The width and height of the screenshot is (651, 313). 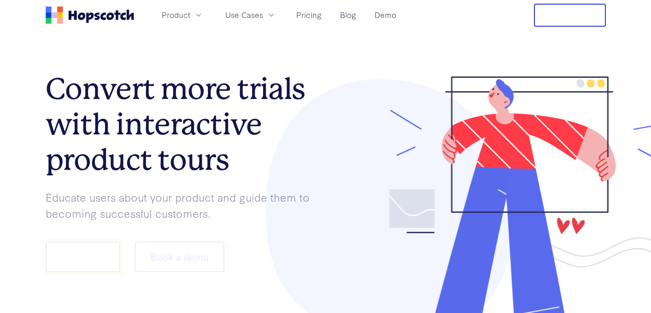 What do you see at coordinates (348, 15) in the screenshot?
I see `a: Blog` at bounding box center [348, 15].